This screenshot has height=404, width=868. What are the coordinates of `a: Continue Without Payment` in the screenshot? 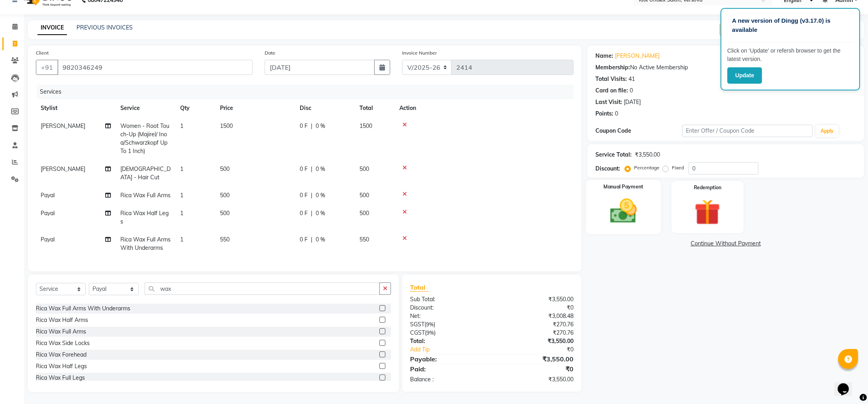 It's located at (726, 244).